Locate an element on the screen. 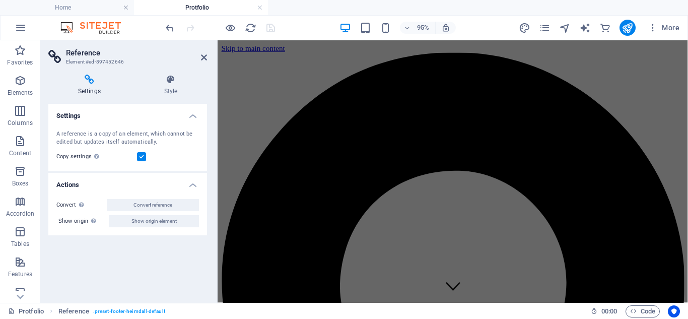  button: Usercentrics is located at coordinates (674, 311).